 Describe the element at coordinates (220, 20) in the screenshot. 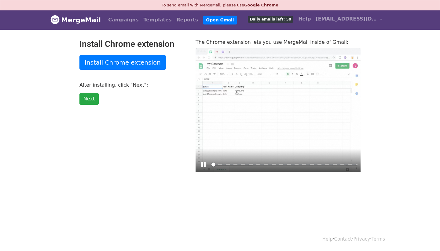

I see `a: Open Gmail` at that location.